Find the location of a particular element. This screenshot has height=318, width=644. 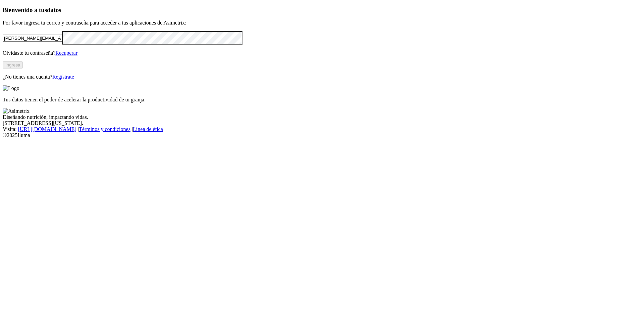

p: ¿No tienes una cuenta? is located at coordinates (322, 77).